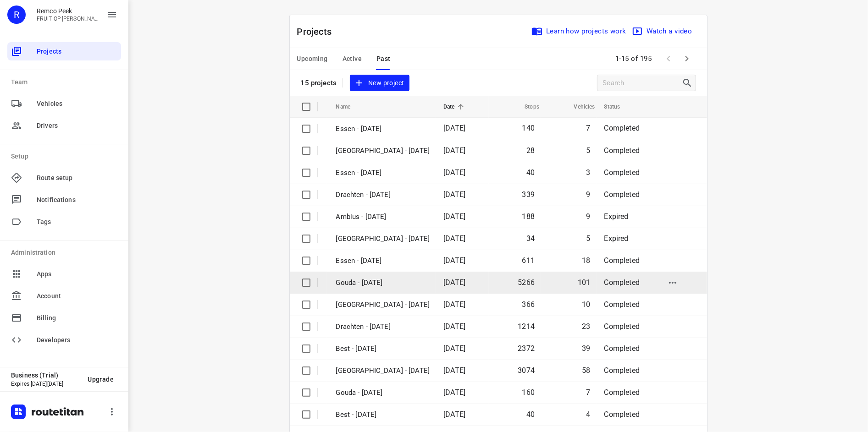  What do you see at coordinates (618, 107) in the screenshot?
I see `span: Status` at bounding box center [618, 107].